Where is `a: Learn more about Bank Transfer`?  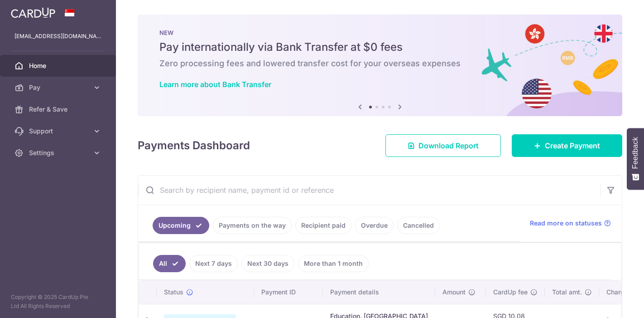
a: Learn more about Bank Transfer is located at coordinates (215, 84).